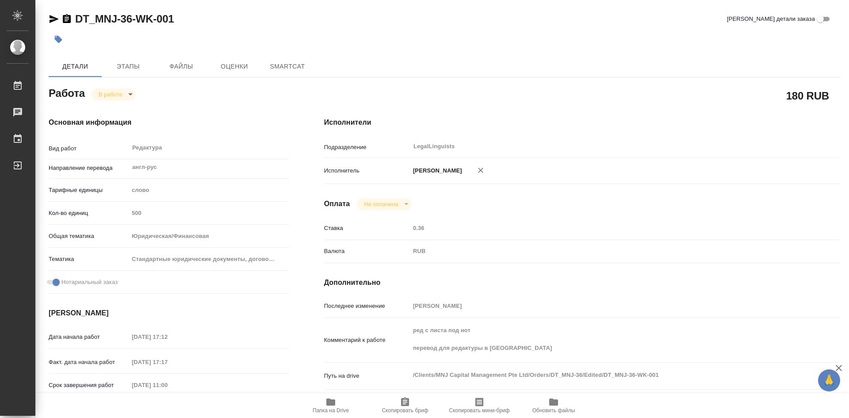 This screenshot has height=418, width=849. I want to click on p: Валюта, so click(367, 251).